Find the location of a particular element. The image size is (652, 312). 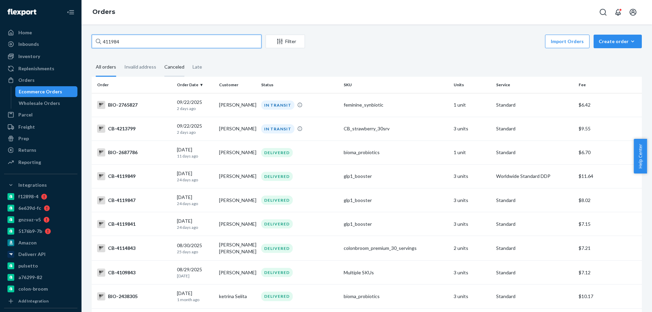

div: BIO-2765827 is located at coordinates (134, 105).